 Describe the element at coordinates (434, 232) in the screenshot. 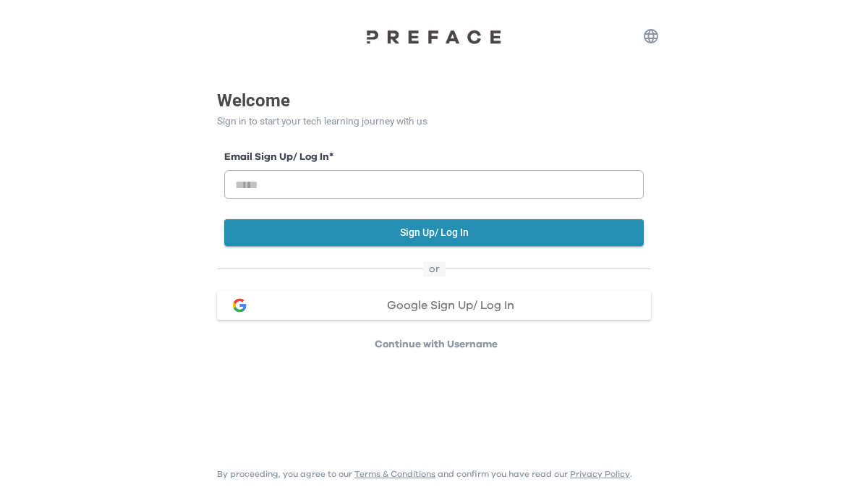

I see `button: Sign Up/ Log In` at that location.